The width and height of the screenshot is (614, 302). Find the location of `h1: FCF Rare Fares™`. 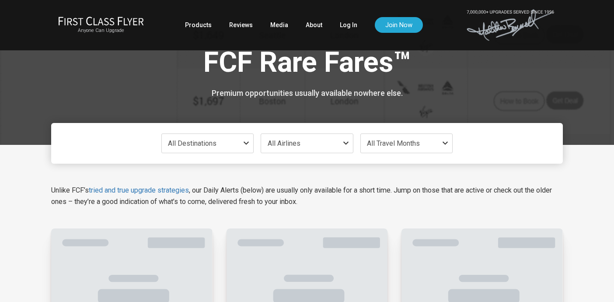

h1: FCF Rare Fares™ is located at coordinates (307, 64).